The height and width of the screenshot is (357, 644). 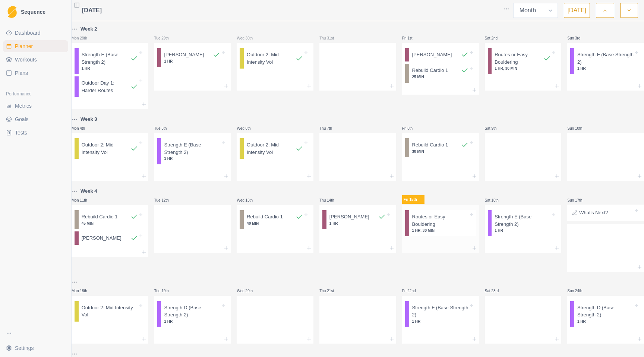 I want to click on span: Goals, so click(x=22, y=119).